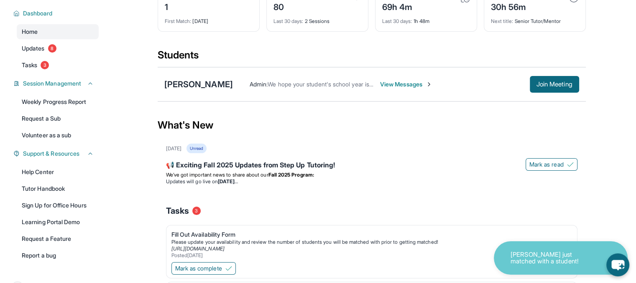  I want to click on span: Dashboard, so click(38, 13).